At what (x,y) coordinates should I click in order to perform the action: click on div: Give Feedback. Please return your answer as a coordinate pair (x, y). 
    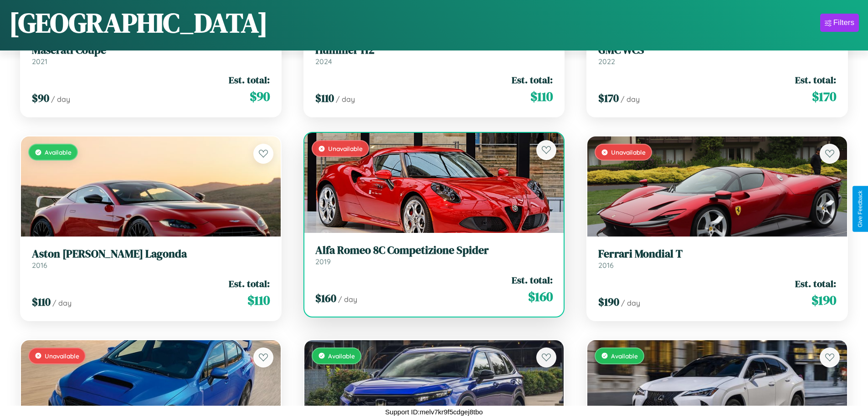
    Looking at the image, I should click on (860, 209).